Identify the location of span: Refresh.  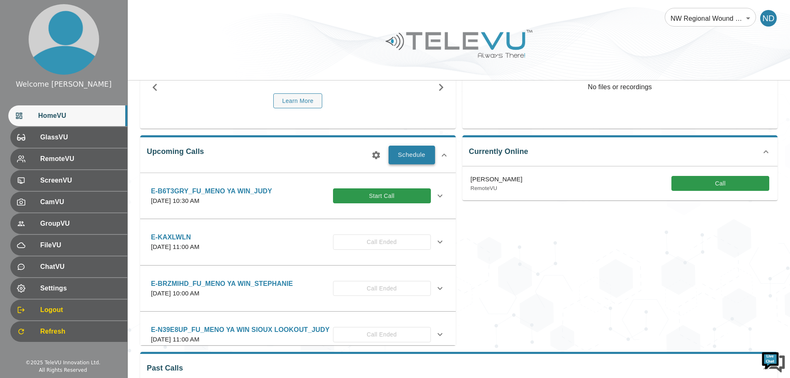
(80, 332).